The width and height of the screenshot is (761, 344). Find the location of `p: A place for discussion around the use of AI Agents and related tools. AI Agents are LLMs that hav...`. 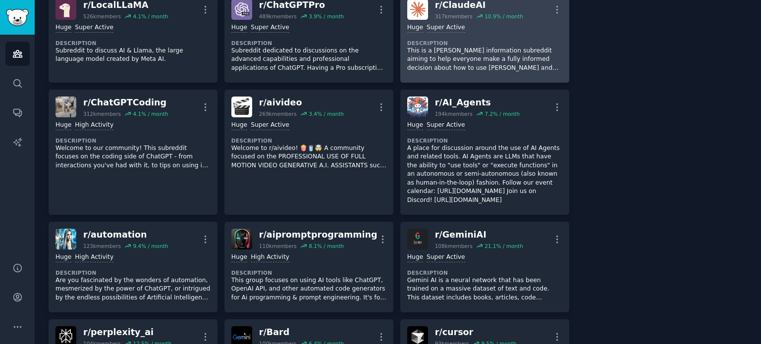

p: A place for discussion around the use of AI Agents and related tools. AI Agents are LLMs that hav... is located at coordinates (484, 174).